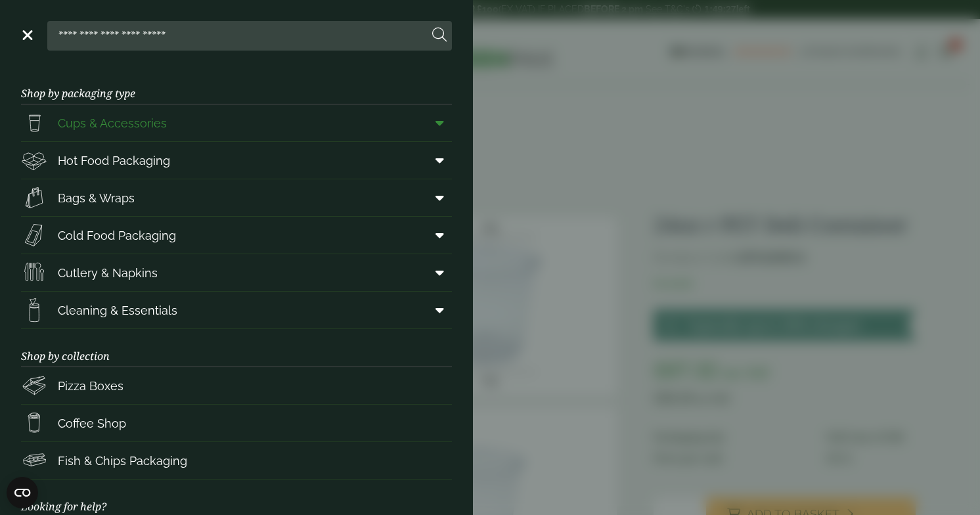  Describe the element at coordinates (34, 310) in the screenshot. I see `img: open-wipe.svg` at that location.